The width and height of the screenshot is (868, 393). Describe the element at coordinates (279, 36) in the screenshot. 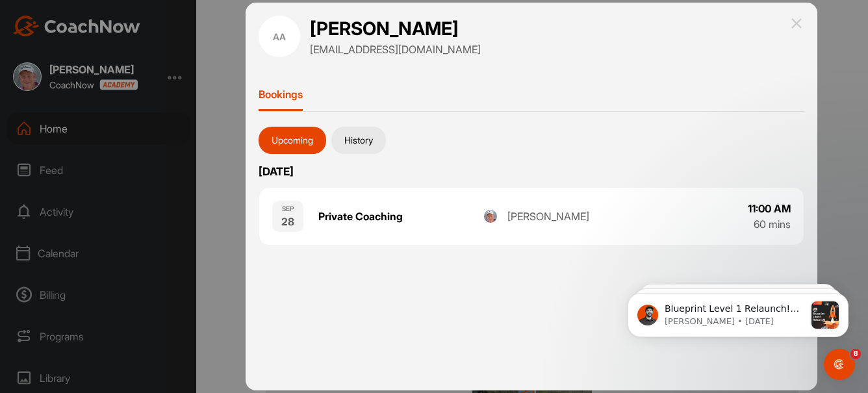

I see `div: AA` at that location.